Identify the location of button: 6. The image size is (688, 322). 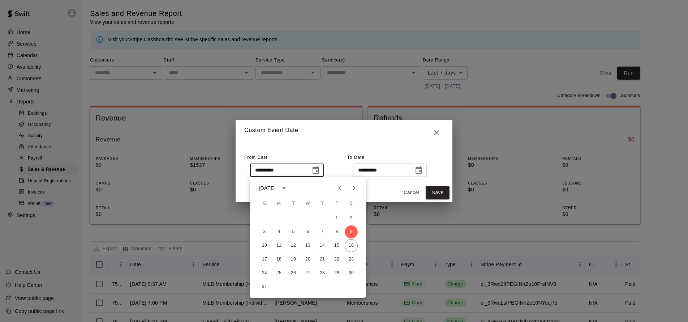
(308, 232).